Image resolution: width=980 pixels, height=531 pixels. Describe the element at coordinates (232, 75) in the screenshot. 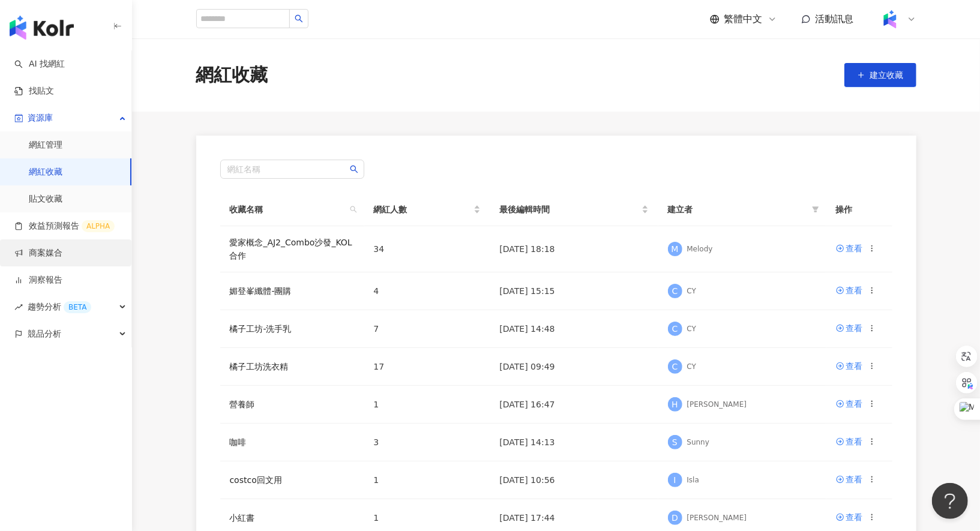

I see `div: 網紅收藏` at that location.